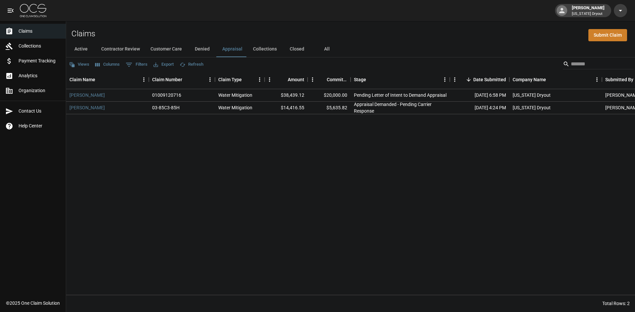  Describe the element at coordinates (120, 49) in the screenshot. I see `button: Contractor Review` at that location.